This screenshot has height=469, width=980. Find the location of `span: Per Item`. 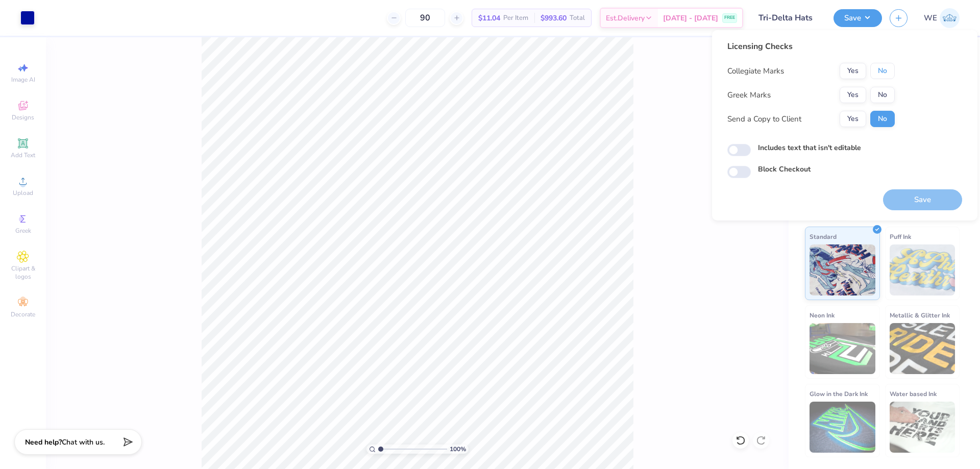

span: Per Item is located at coordinates (515, 18).